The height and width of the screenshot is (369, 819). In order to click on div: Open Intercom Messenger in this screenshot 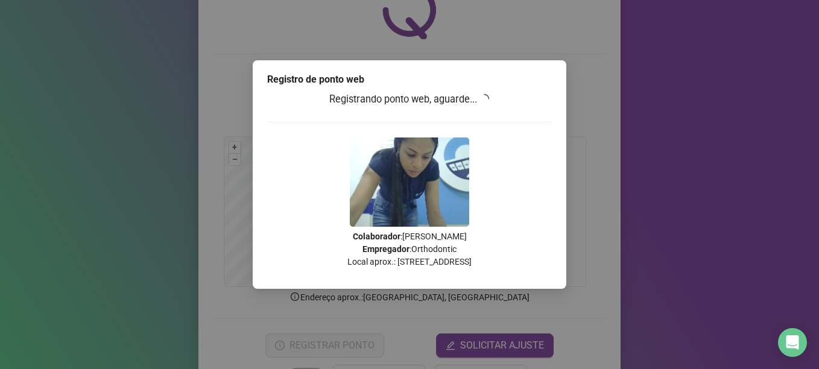, I will do `click(793, 343)`.